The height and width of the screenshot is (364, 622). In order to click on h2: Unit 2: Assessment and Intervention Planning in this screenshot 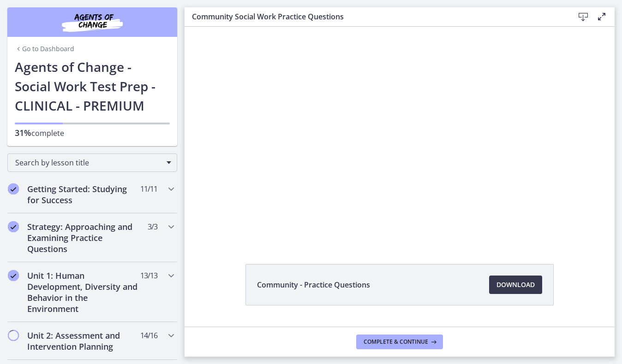, I will do `click(84, 341)`.